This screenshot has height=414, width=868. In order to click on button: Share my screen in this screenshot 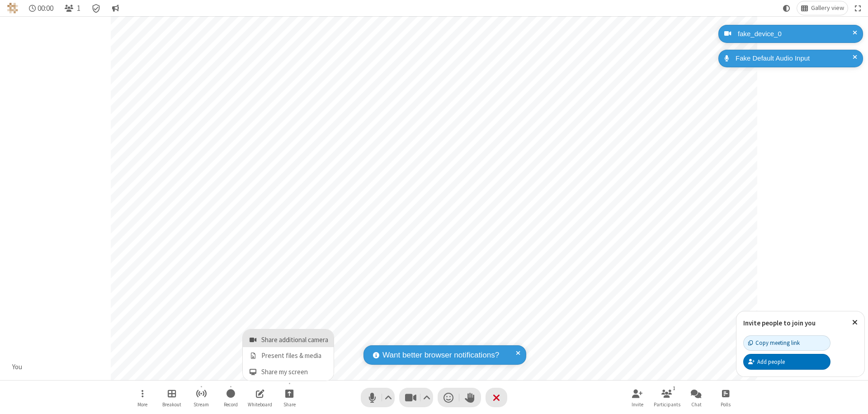, I will do `click(288, 371)`.